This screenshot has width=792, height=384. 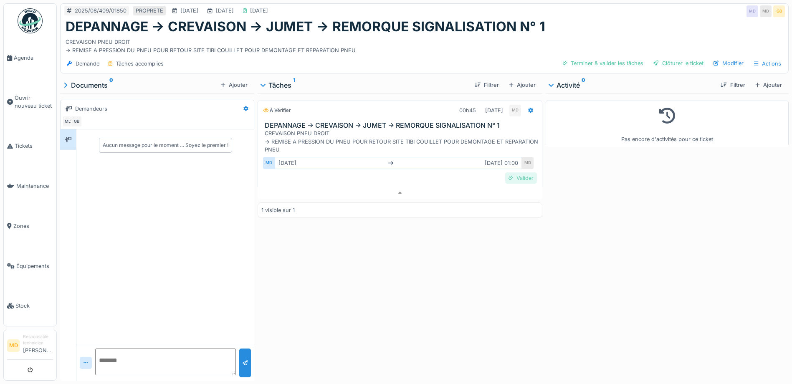 What do you see at coordinates (278, 210) in the screenshot?
I see `div: 1 visible sur 1` at bounding box center [278, 210].